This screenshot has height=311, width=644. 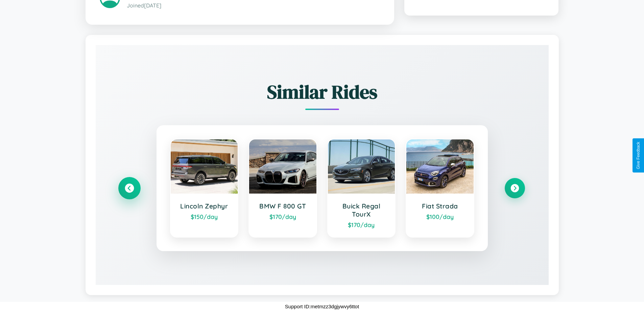 What do you see at coordinates (322, 91) in the screenshot?
I see `h2: Similar Rides` at bounding box center [322, 91].